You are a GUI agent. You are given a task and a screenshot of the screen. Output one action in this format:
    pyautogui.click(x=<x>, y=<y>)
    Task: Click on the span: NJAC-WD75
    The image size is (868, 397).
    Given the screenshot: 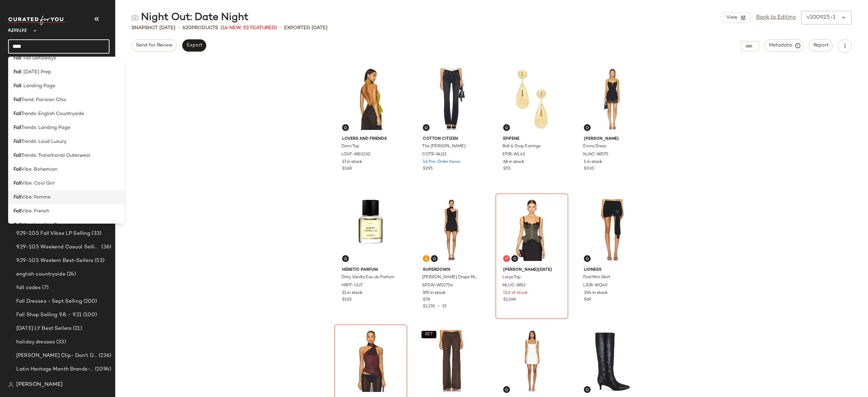 What is the action you would take?
    pyautogui.click(x=596, y=155)
    